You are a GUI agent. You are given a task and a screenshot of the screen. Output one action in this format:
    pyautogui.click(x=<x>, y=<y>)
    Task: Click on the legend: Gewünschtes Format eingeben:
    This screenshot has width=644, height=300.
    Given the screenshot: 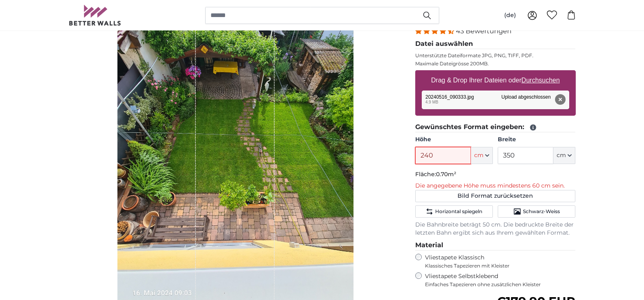 What is the action you would take?
    pyautogui.click(x=495, y=127)
    